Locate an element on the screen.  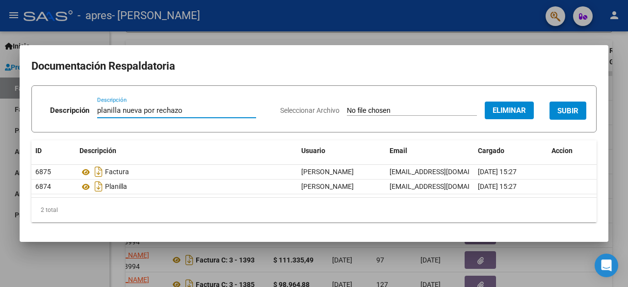
div: 2 total is located at coordinates (314, 210).